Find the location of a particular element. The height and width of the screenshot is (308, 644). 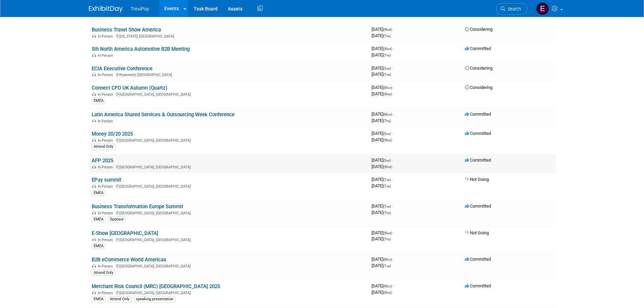

span: TreviPay is located at coordinates (140, 9).